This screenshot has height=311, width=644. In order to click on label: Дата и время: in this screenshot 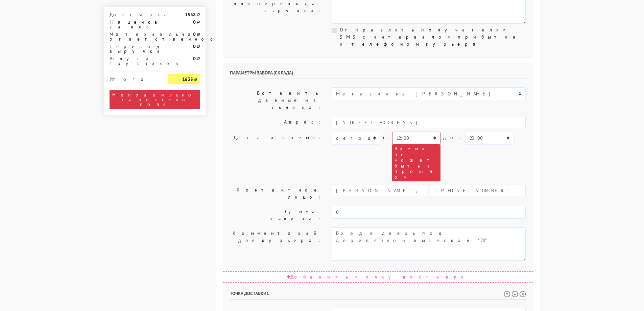, I will do `click(276, 156)`.